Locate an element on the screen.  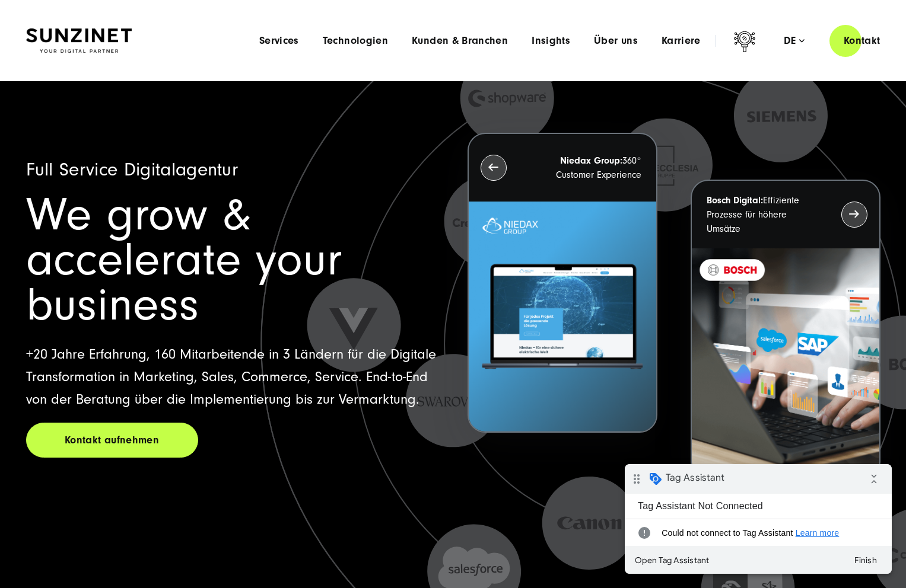
p: Effiziente Prozesse für höhere Umsätze is located at coordinates (763, 214).